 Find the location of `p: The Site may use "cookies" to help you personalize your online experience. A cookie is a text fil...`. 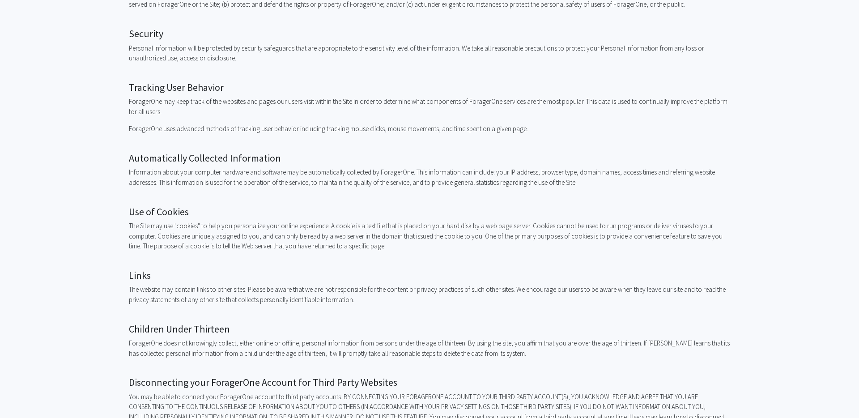

p: The Site may use "cookies" to help you personalize your online experience. A cookie is a text fil... is located at coordinates (429, 236).